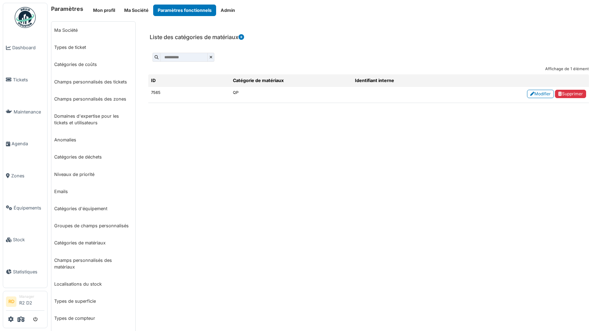  I want to click on th: Identifiant interne, so click(400, 80).